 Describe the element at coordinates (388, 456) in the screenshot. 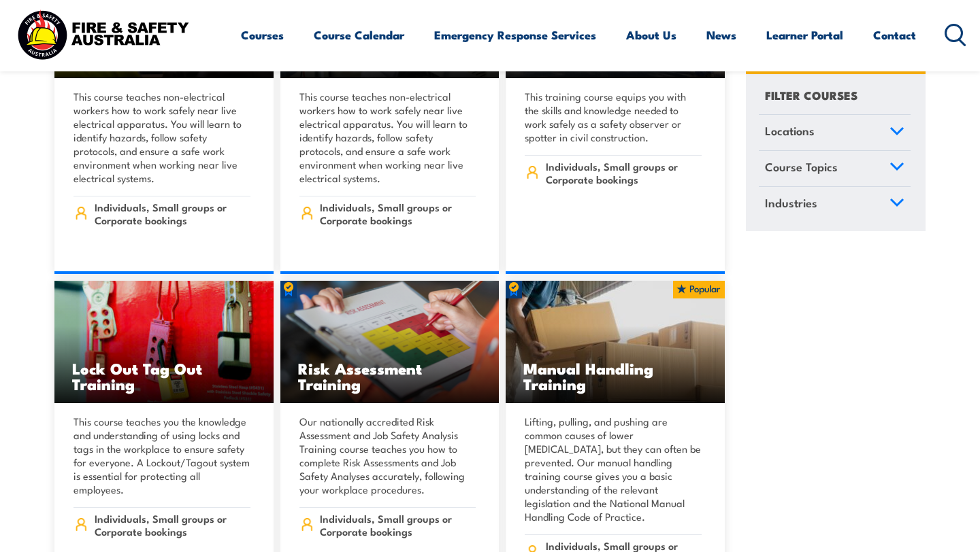

I see `p: Our nationally accredited Risk Assessment and Job Safety Analysis Training course teaches you how...` at that location.